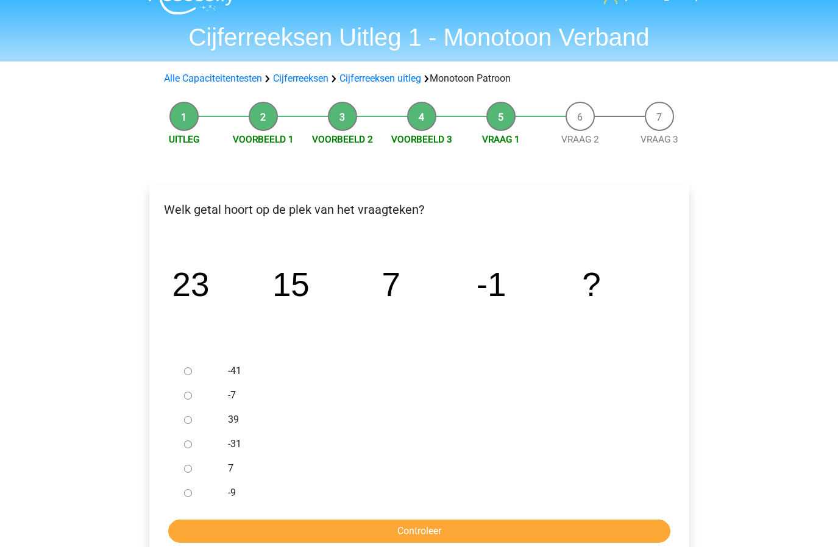  Describe the element at coordinates (342, 139) in the screenshot. I see `a: Voorbeeld 2` at that location.